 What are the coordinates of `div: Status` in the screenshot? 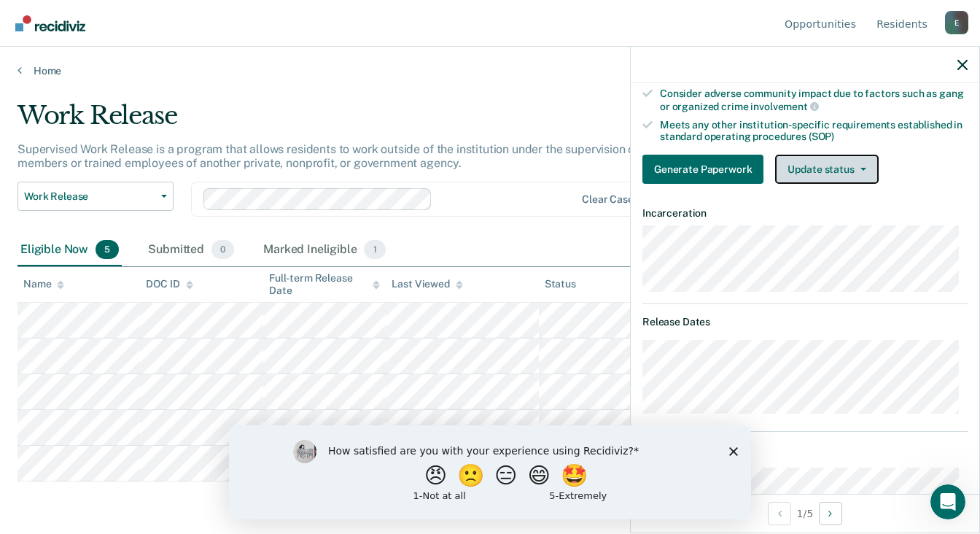 It's located at (560, 284).